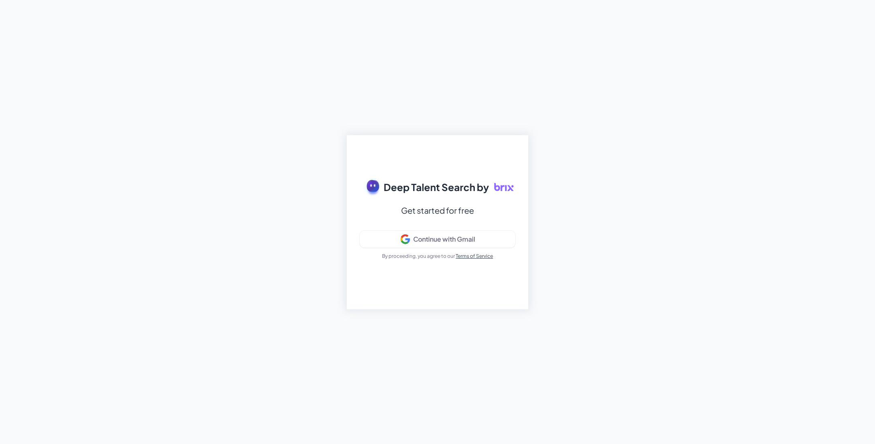  What do you see at coordinates (436, 187) in the screenshot?
I see `span: Deep Talent Search by` at bounding box center [436, 187].